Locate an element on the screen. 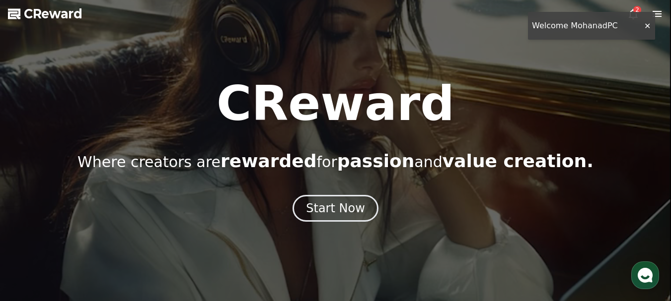  button: Start Now is located at coordinates (335, 208).